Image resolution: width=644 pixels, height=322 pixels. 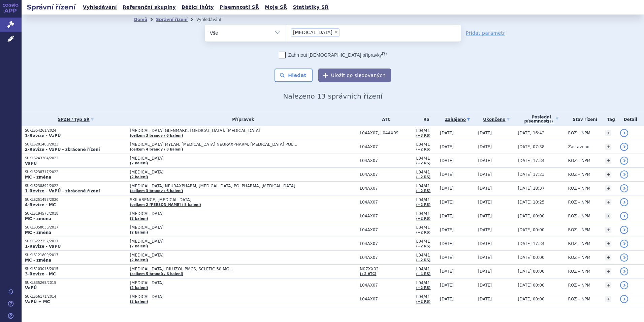 I want to click on strong: VaPÚ + MC, so click(x=37, y=302).